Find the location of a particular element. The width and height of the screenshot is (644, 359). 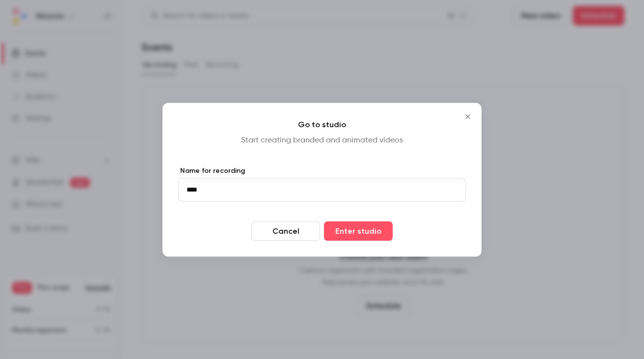

button: Cancel is located at coordinates (286, 231).